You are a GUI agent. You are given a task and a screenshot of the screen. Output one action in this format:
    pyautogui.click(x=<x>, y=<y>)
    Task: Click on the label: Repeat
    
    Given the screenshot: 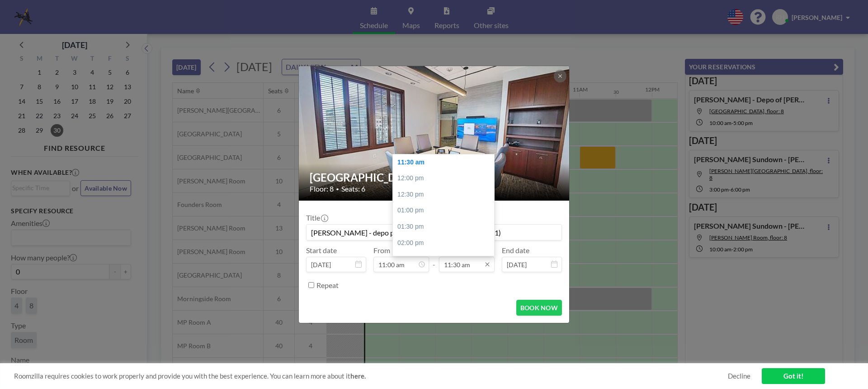 What is the action you would take?
    pyautogui.click(x=327, y=285)
    